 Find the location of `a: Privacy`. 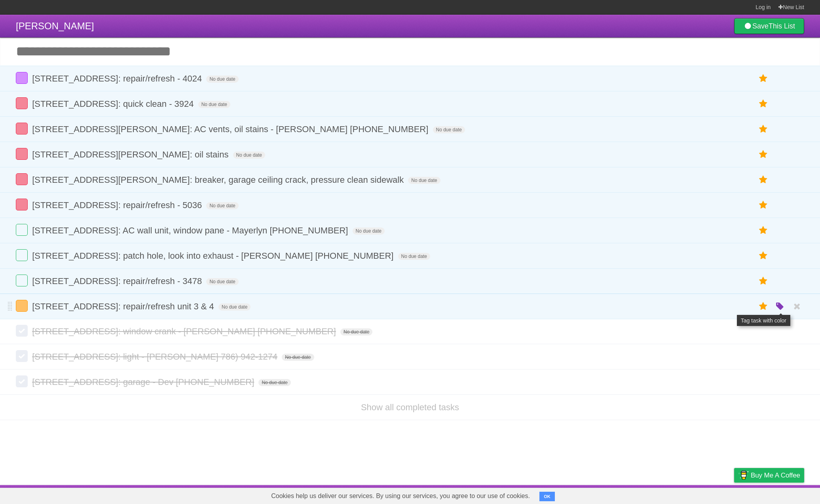

a: Privacy is located at coordinates (734, 494).